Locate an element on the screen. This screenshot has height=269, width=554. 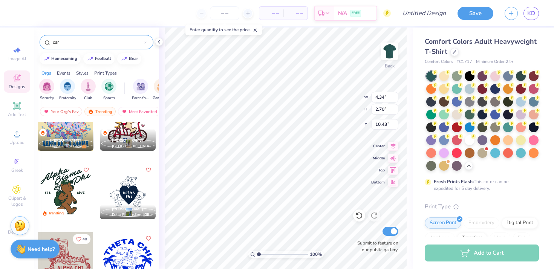
div: bear is located at coordinates (133, 58).